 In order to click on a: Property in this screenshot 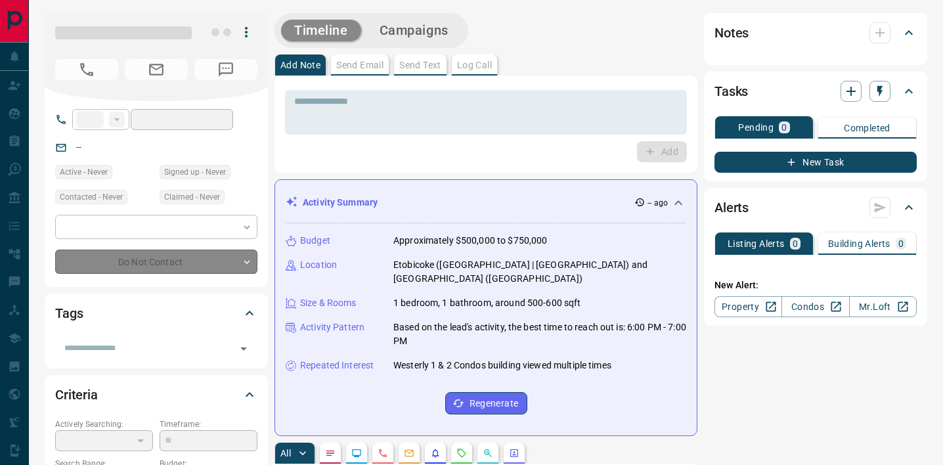, I will do `click(748, 307)`.